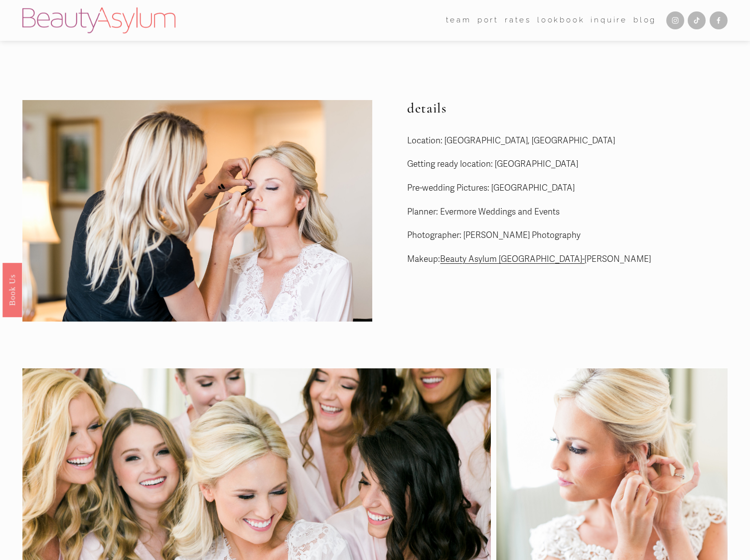 The width and height of the screenshot is (750, 560). What do you see at coordinates (675, 21) in the screenshot?
I see `a: Instagram` at bounding box center [675, 21].